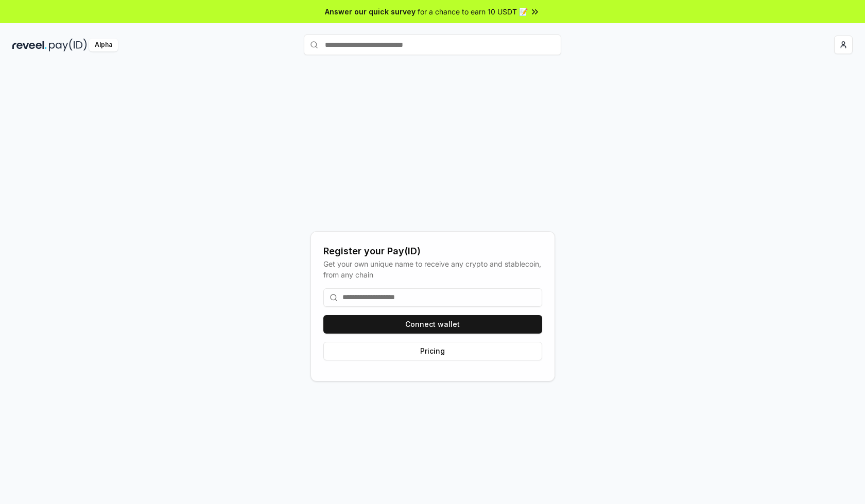 This screenshot has width=865, height=504. What do you see at coordinates (370, 11) in the screenshot?
I see `span: Answer our quick survey` at bounding box center [370, 11].